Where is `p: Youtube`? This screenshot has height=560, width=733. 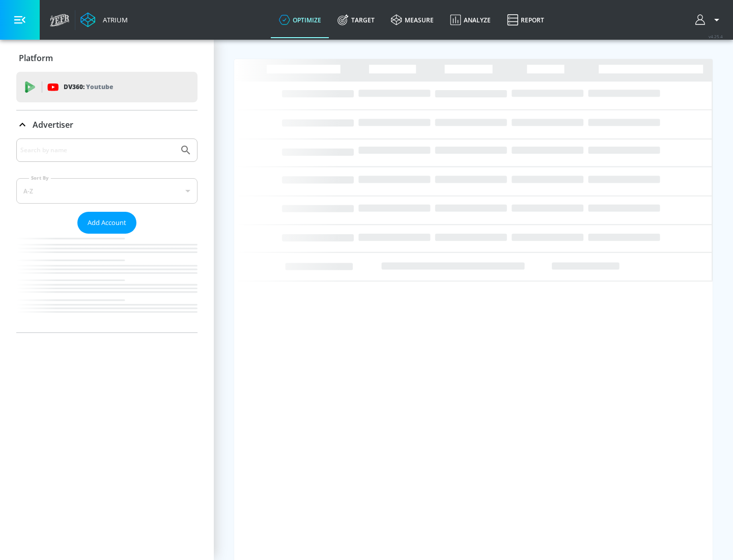
p: Youtube is located at coordinates (99, 86).